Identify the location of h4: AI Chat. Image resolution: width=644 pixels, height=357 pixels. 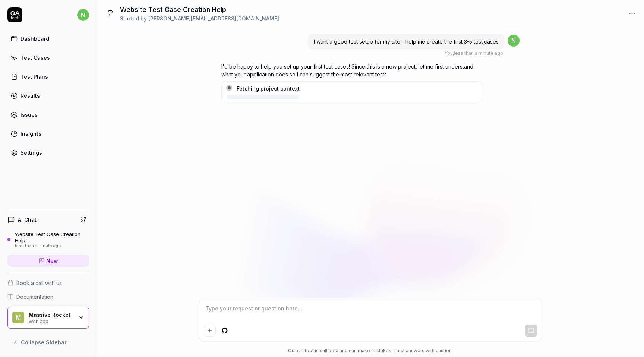
(27, 219).